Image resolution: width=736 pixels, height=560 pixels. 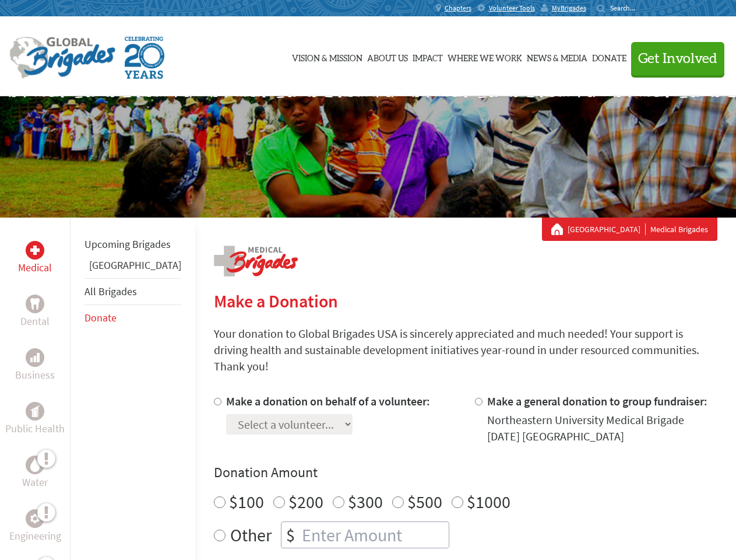 What do you see at coordinates (35, 259) in the screenshot?
I see `a: MedicalMedical` at bounding box center [35, 259].